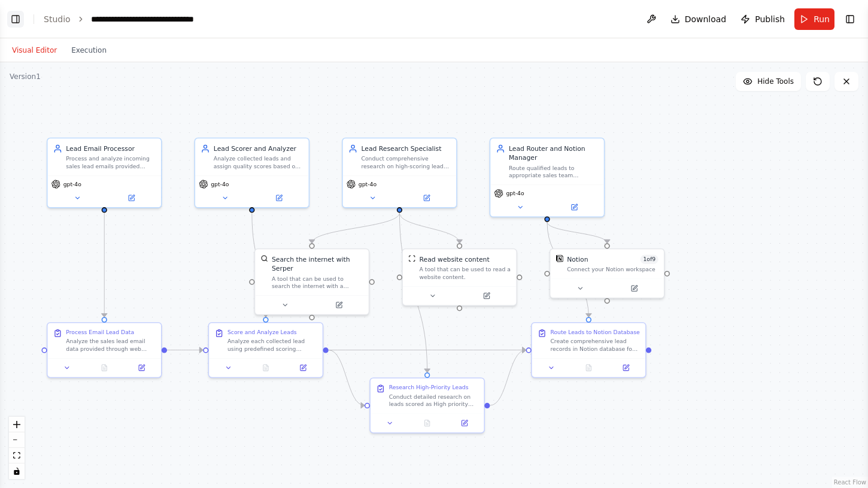 The height and width of the screenshot is (488, 868). Describe the element at coordinates (405, 149) in the screenshot. I see `div: Lead Research Specialist` at that location.